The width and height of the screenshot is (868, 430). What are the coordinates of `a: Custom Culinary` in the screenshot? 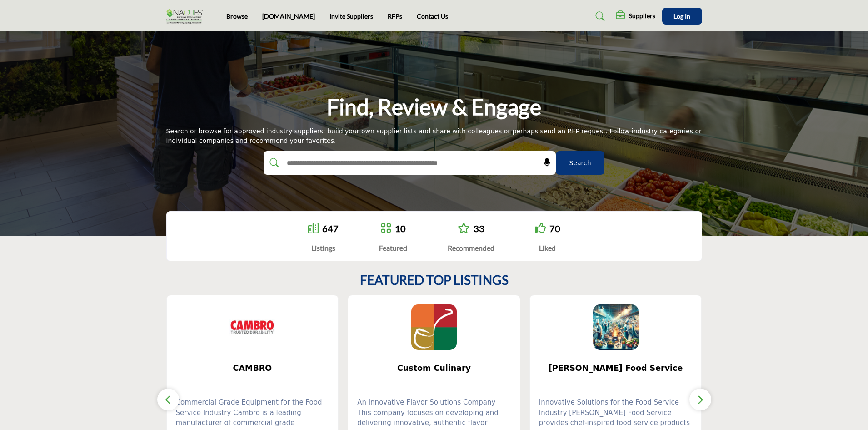 It's located at (434, 368).